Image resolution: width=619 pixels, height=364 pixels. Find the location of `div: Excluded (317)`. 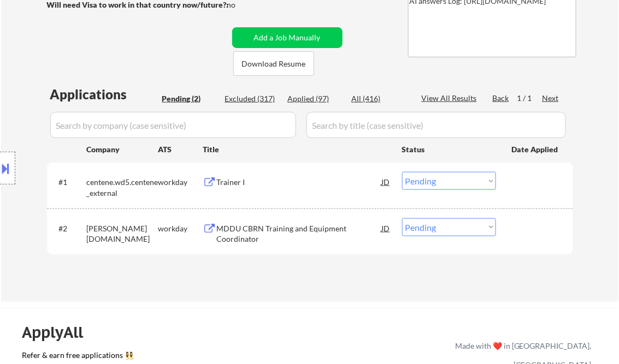

div: Excluded (317) is located at coordinates (252, 99).